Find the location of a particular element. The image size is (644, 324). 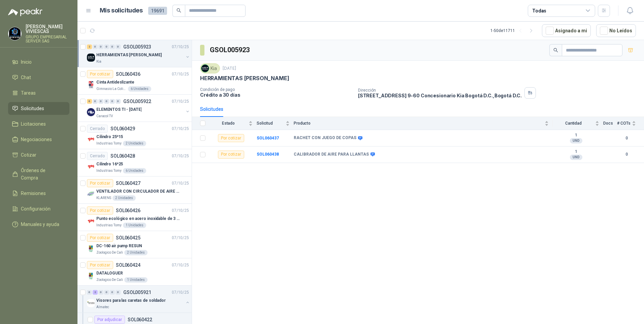

div: 1 Unidades is located at coordinates (135, 226).